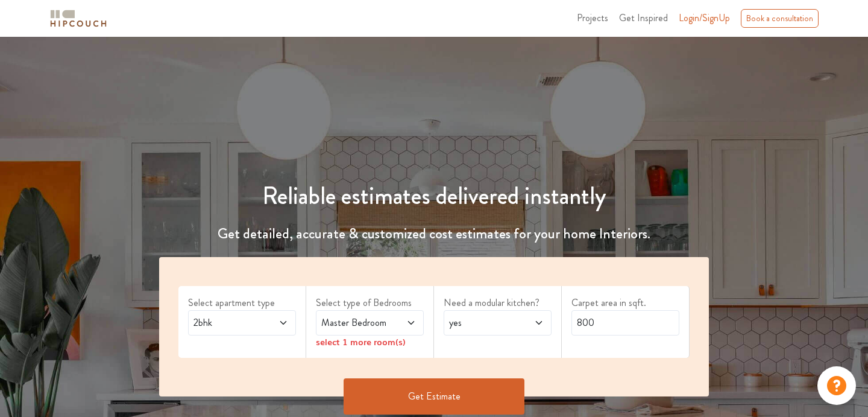 This screenshot has height=417, width=868. Describe the element at coordinates (242, 303) in the screenshot. I see `label: Select apartment type` at that location.